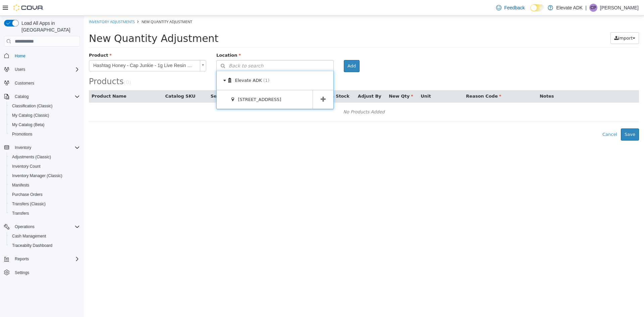  Describe the element at coordinates (546, 119) in the screenshot. I see `button: Save` at that location.